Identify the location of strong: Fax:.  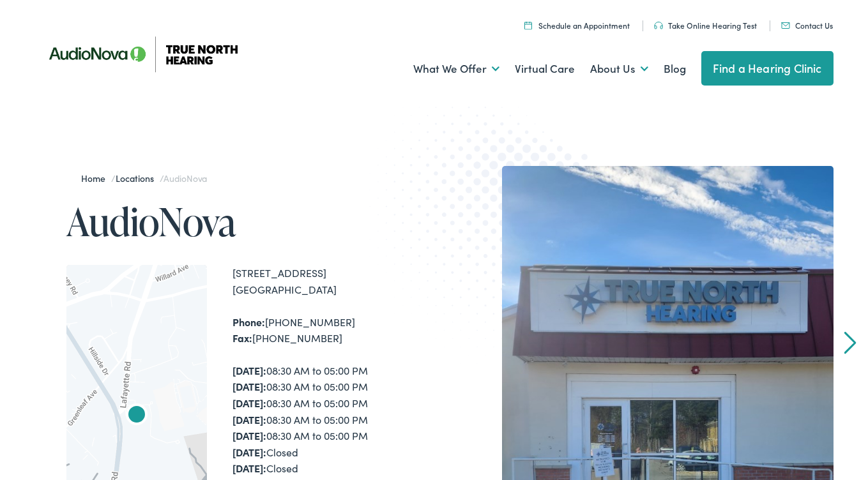
(242, 338).